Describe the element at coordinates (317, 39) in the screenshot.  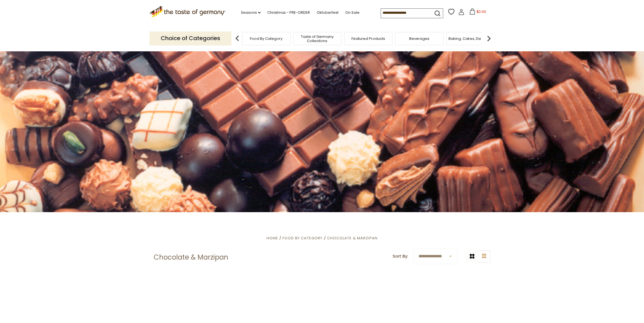
I see `a: Taste of Germany Collections` at that location.